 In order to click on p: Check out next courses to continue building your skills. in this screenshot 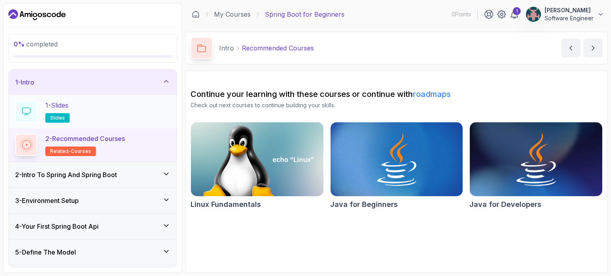, I will do `click(397, 105)`.